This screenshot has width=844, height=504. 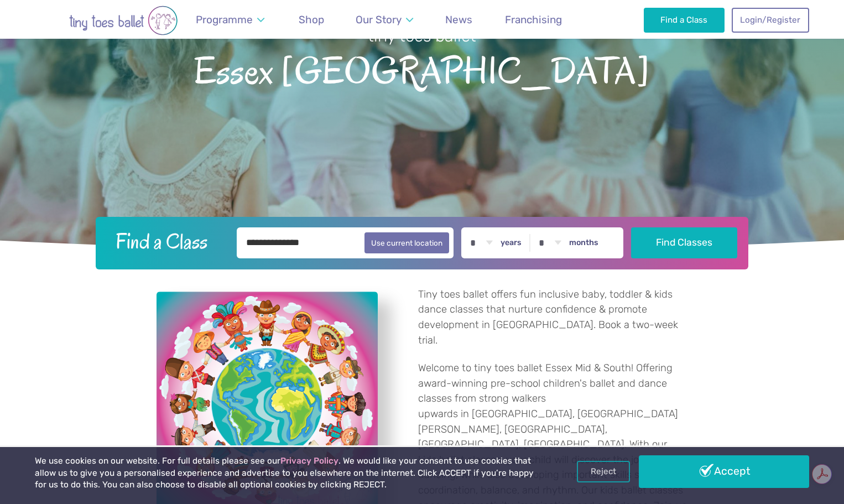 I want to click on button: Use current location, so click(x=407, y=243).